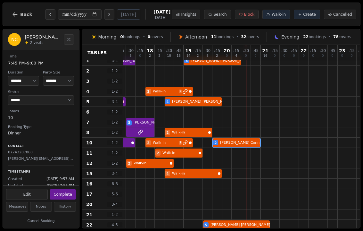 The height and width of the screenshot is (231, 363). Describe the element at coordinates (15, 186) in the screenshot. I see `span: Updated` at that location.